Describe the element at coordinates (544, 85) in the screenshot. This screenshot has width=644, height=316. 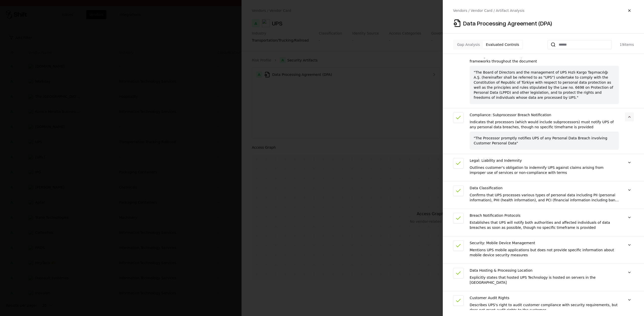
I see `div: "The Board of Directors and the management of UPS Hızlı Kargo Taşımacılığı A.Ş. (hereinafter shal...` at that location.